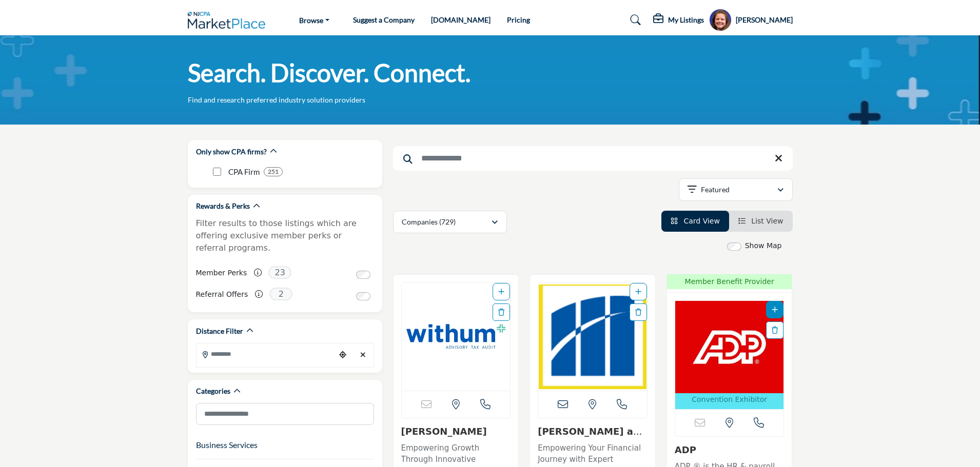 Image resolution: width=980 pixels, height=467 pixels. Describe the element at coordinates (729, 400) in the screenshot. I see `p: Convention Exhibitor` at that location.